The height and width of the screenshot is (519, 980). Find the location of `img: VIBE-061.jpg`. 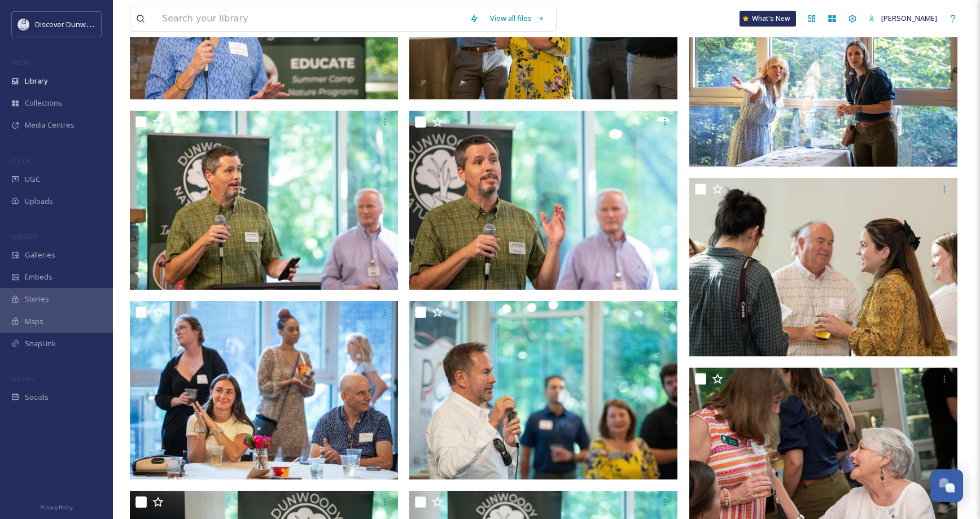

img: VIBE-061.jpg is located at coordinates (264, 200).